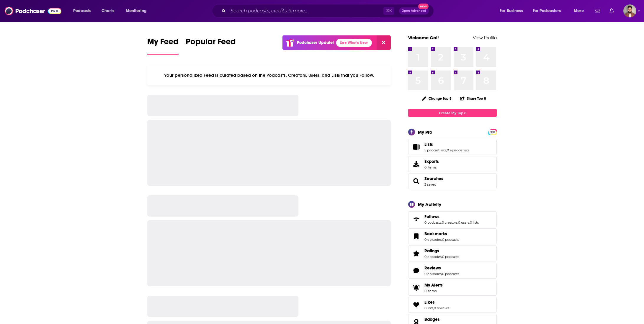 The width and height of the screenshot is (644, 324). What do you see at coordinates (442, 308) in the screenshot?
I see `a: 0 reviews` at bounding box center [442, 308].